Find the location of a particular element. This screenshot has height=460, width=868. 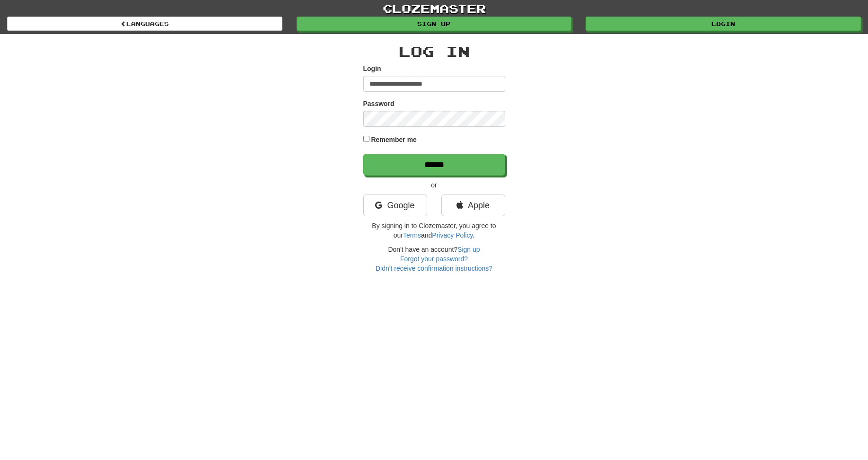

a: Apple is located at coordinates (473, 206).